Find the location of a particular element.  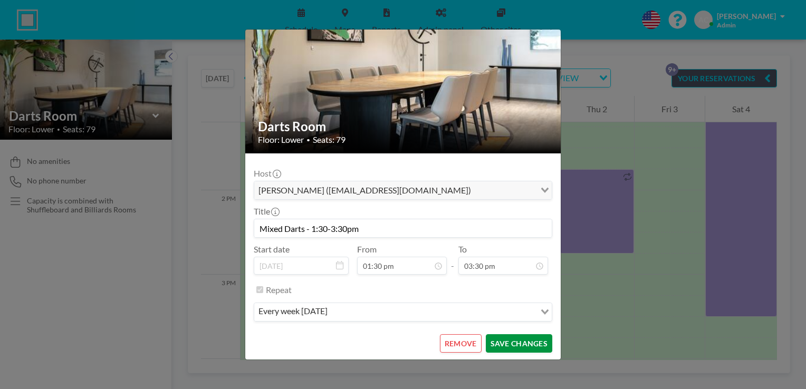

h2: Darts Room is located at coordinates (404, 127).